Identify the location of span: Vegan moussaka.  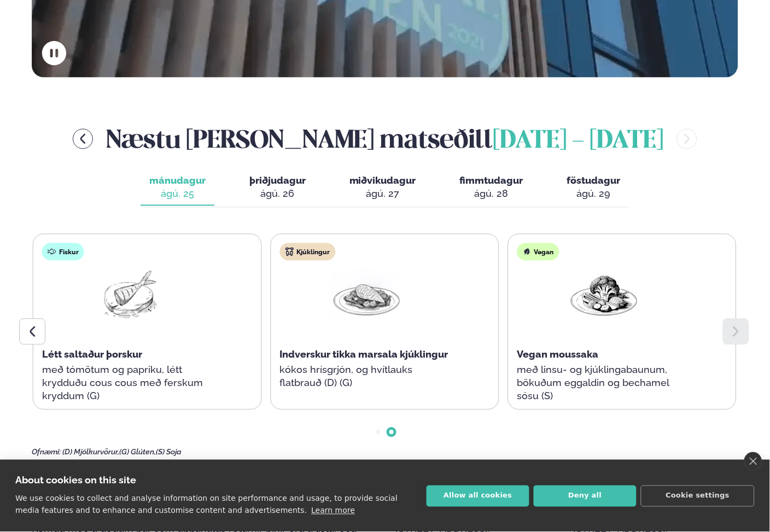
(558, 354).